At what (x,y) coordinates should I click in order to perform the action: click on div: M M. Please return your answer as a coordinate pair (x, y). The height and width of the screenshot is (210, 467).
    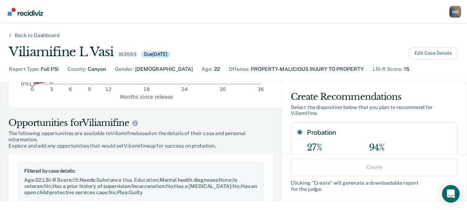
    Looking at the image, I should click on (455, 12).